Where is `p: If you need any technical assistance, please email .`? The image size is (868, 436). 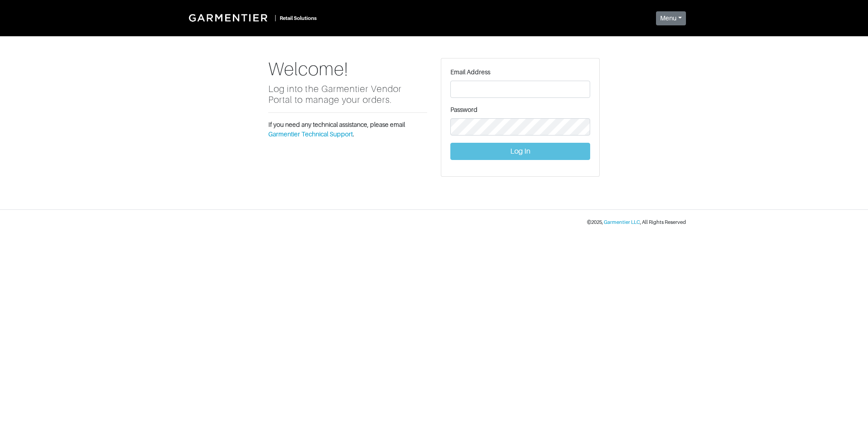 p: If you need any technical assistance, please email . is located at coordinates (348, 130).